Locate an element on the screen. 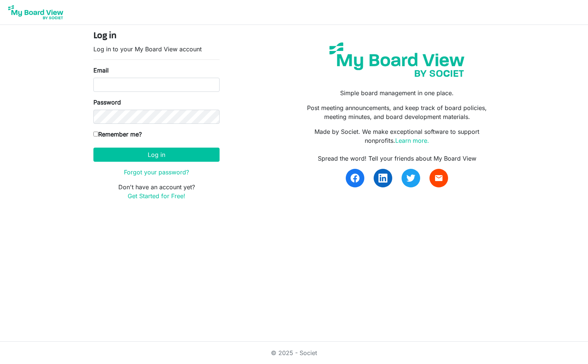 The height and width of the screenshot is (364, 588). div: Spread the word! Tell your friends about My Board View is located at coordinates (397, 159).